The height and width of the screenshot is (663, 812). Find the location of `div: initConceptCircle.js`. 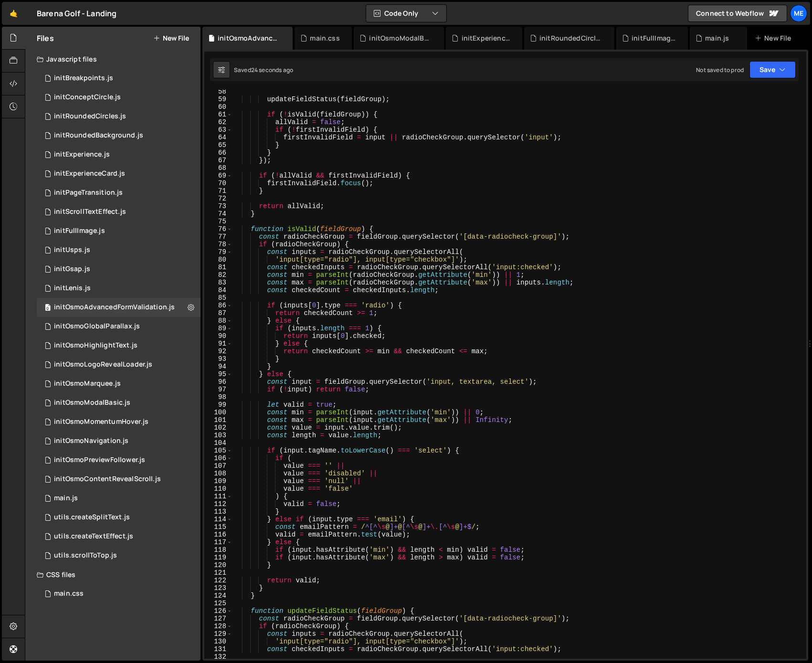

div: initConceptCircle.js is located at coordinates (88, 98).